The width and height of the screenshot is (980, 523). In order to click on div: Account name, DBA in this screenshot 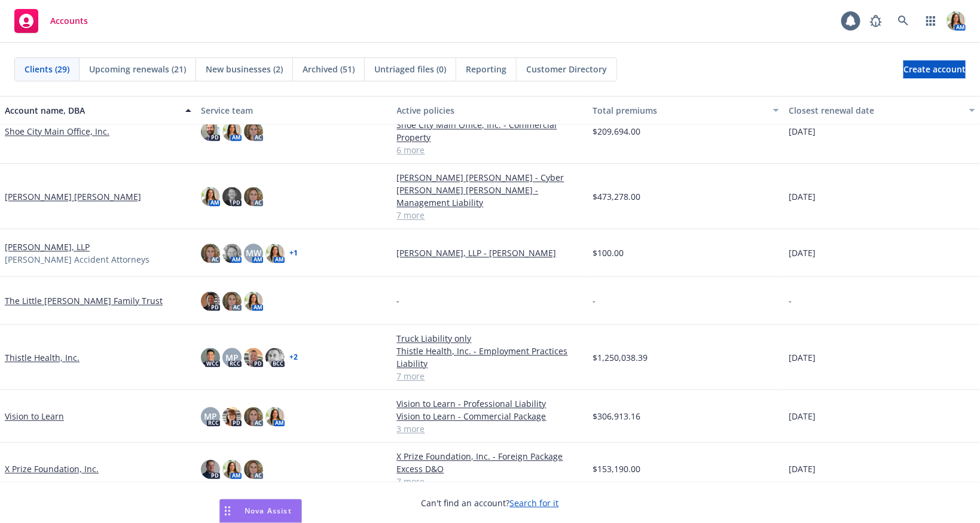, I will do `click(91, 110)`.